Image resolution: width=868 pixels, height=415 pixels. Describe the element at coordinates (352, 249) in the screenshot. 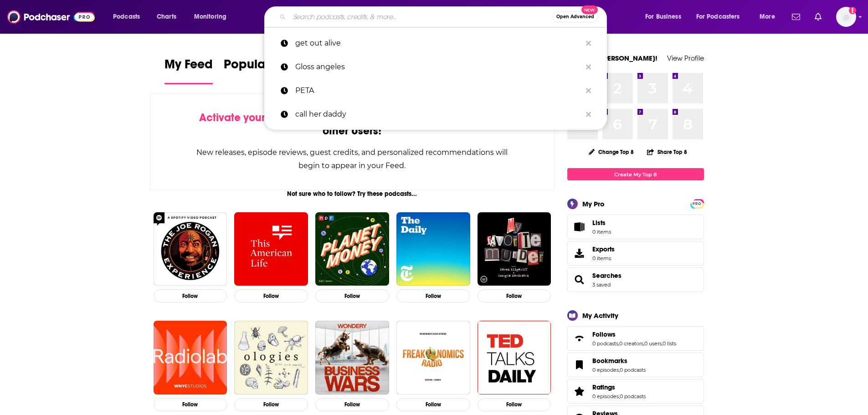

I see `a: Planet Money` at that location.